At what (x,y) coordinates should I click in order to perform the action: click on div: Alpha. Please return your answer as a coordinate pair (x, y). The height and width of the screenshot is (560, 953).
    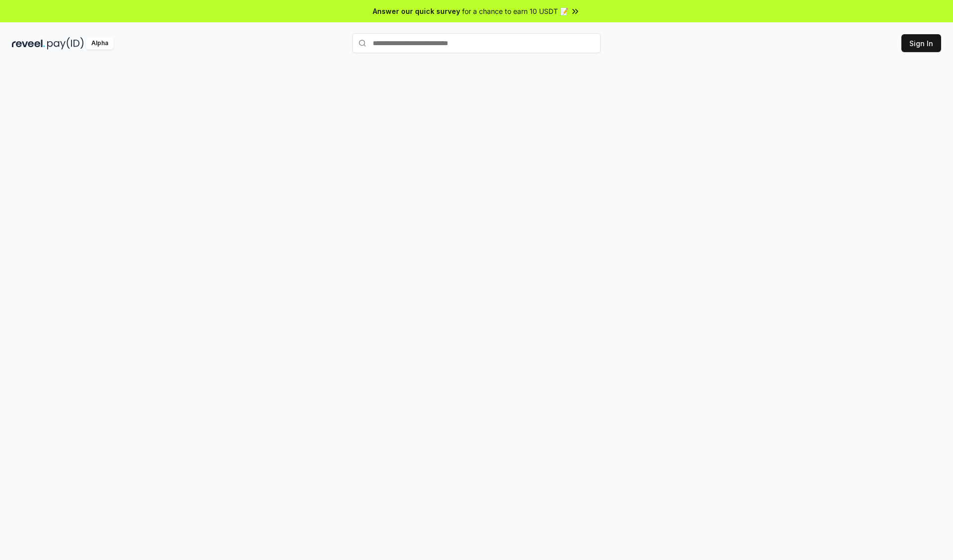
    Looking at the image, I should click on (100, 43).